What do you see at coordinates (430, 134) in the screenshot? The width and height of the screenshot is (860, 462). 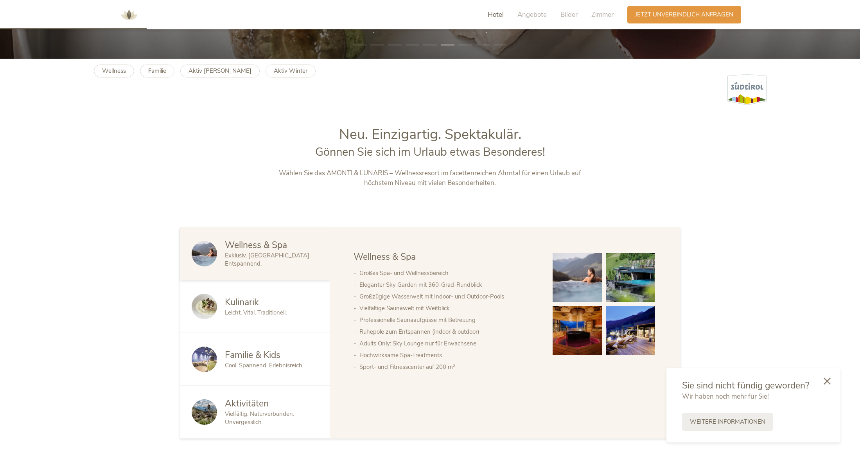 I see `span: Neu. Einzigartig. Spektakulär.` at bounding box center [430, 134].